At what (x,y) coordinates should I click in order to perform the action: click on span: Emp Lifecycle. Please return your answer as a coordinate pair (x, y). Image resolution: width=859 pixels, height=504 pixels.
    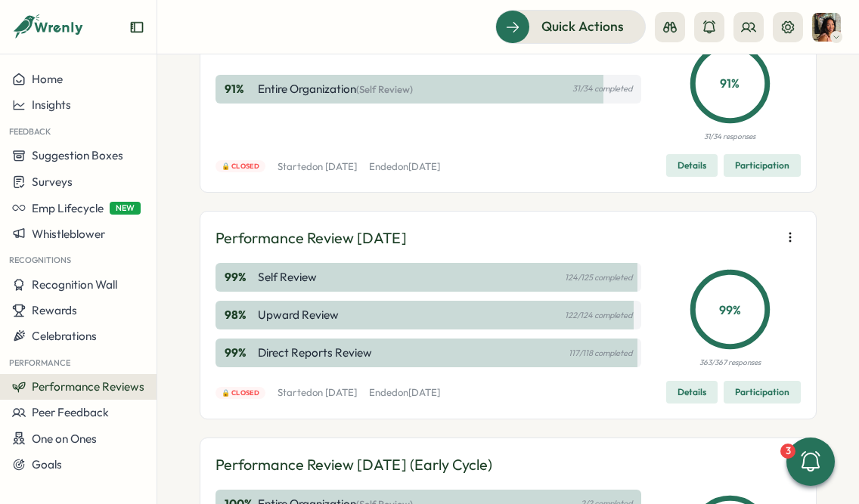
    Looking at the image, I should click on (67, 208).